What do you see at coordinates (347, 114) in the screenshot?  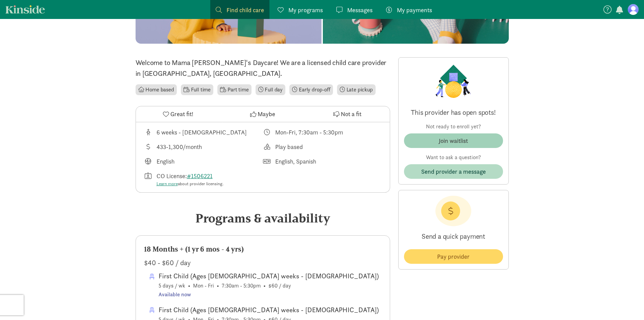 I see `button: Not a fit` at bounding box center [347, 114].